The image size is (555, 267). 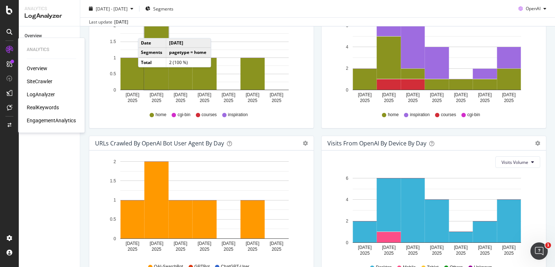 I want to click on td: Total, so click(x=152, y=62).